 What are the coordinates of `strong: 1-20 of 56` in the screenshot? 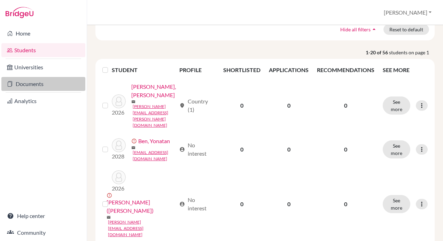 It's located at (377, 52).